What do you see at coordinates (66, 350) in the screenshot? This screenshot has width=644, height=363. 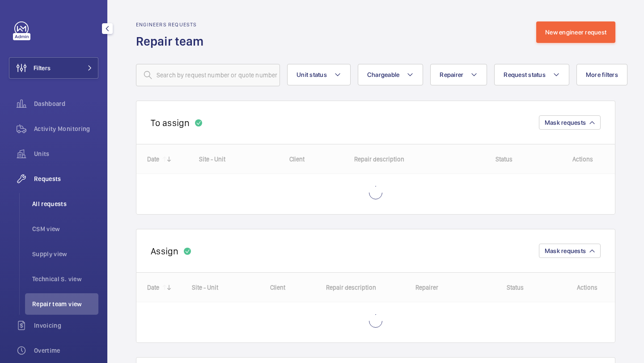 I see `span: Overtime` at bounding box center [66, 350].